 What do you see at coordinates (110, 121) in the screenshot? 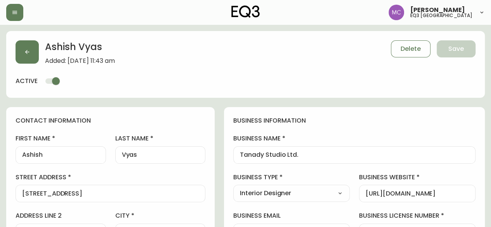
I see `h4: contact information` at bounding box center [110, 121].